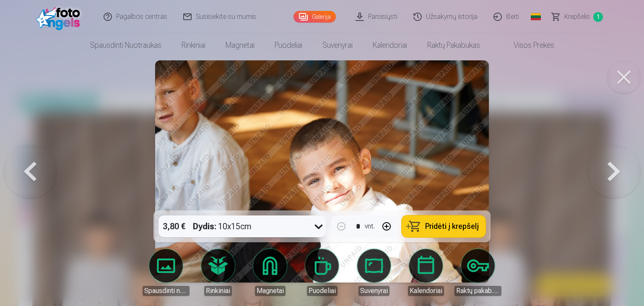 This screenshot has height=306, width=644. What do you see at coordinates (218, 291) in the screenshot?
I see `div: Rinkiniai` at bounding box center [218, 291].